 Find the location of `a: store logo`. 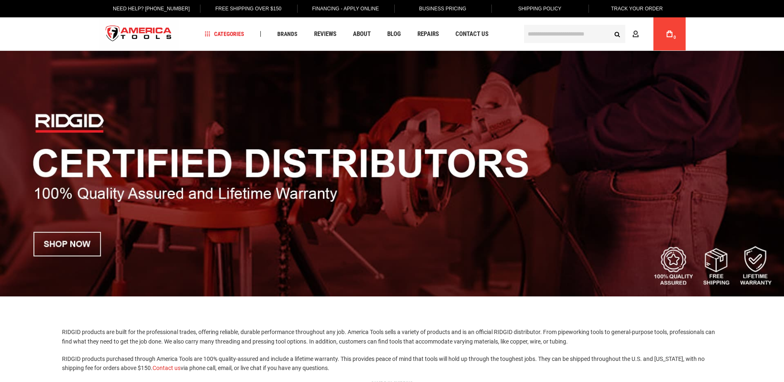

a: store logo is located at coordinates (139, 34).